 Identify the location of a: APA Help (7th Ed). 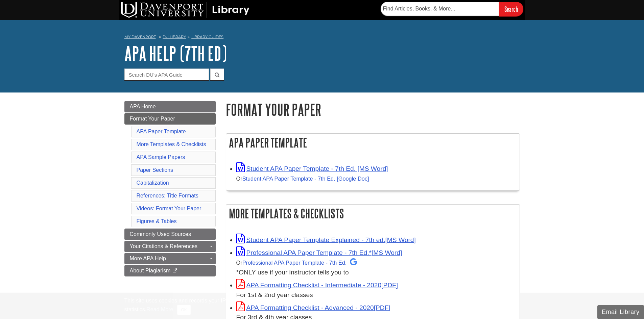
(176, 54).